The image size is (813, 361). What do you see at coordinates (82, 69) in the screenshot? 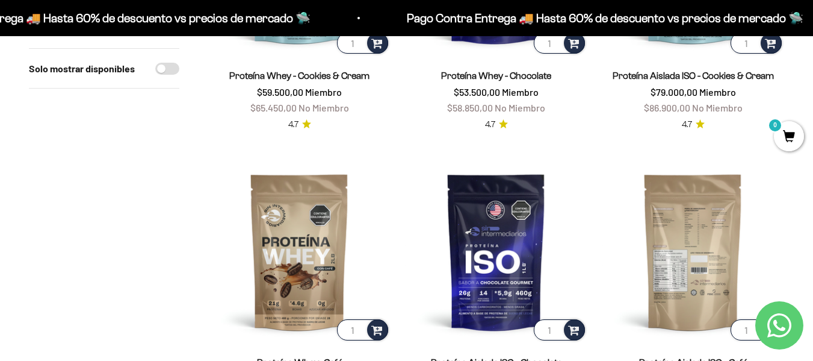
I see `label: Solo mostrar disponibles` at bounding box center [82, 69].